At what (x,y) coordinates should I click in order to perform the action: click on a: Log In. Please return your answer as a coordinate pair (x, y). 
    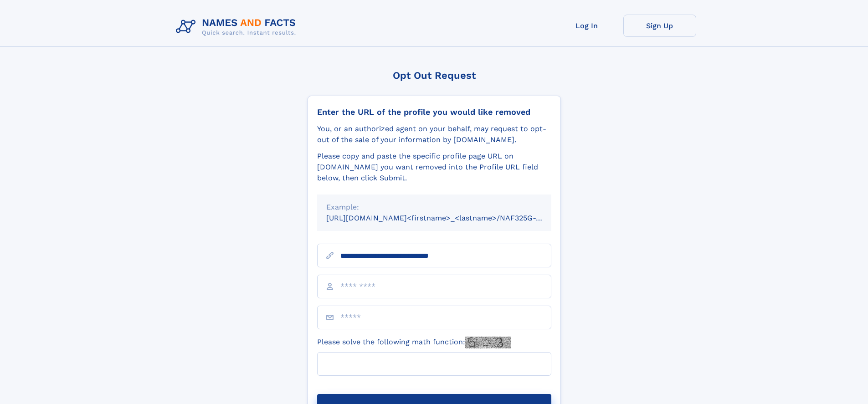
    Looking at the image, I should click on (587, 25).